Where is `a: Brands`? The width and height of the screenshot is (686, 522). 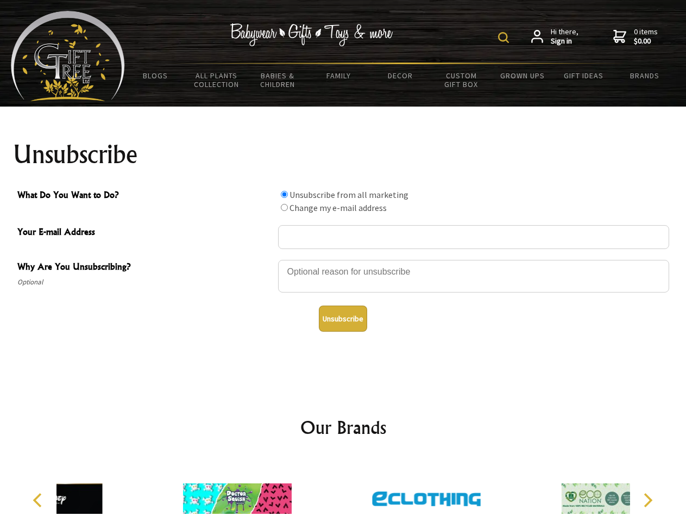
a: Brands is located at coordinates (645, 76).